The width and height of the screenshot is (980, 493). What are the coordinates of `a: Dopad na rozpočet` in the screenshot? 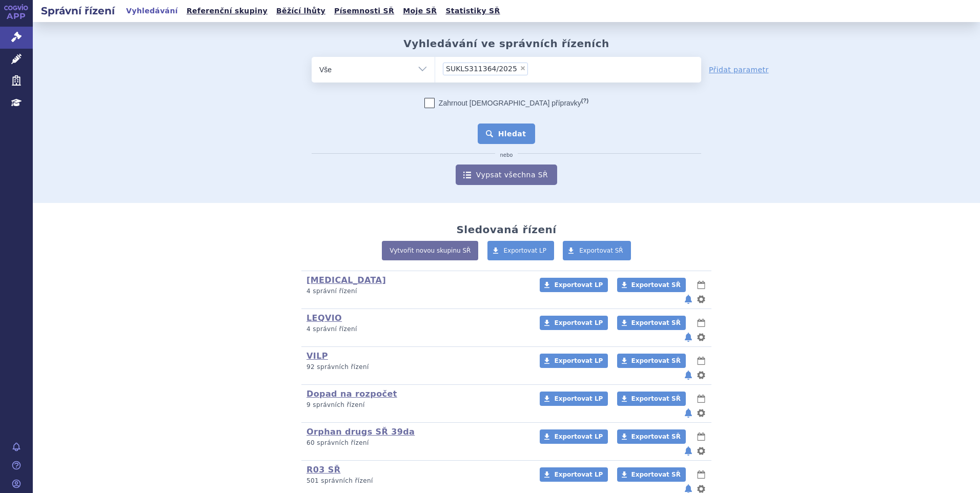 It's located at (352, 394).